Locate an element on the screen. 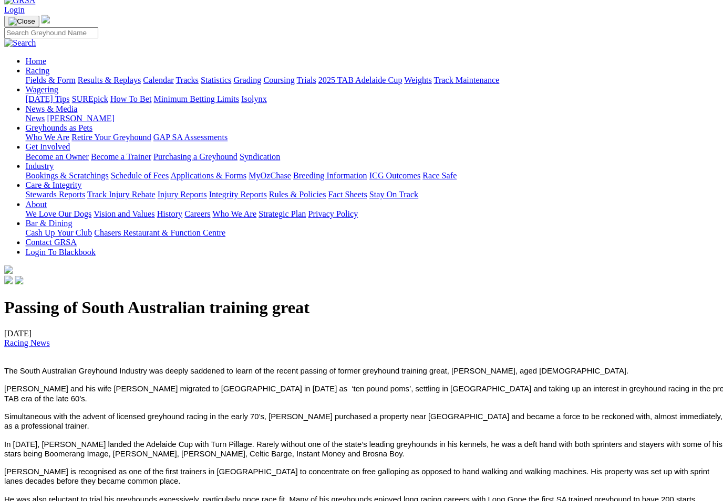 This screenshot has width=723, height=501. a: Isolynx is located at coordinates (251, 98).